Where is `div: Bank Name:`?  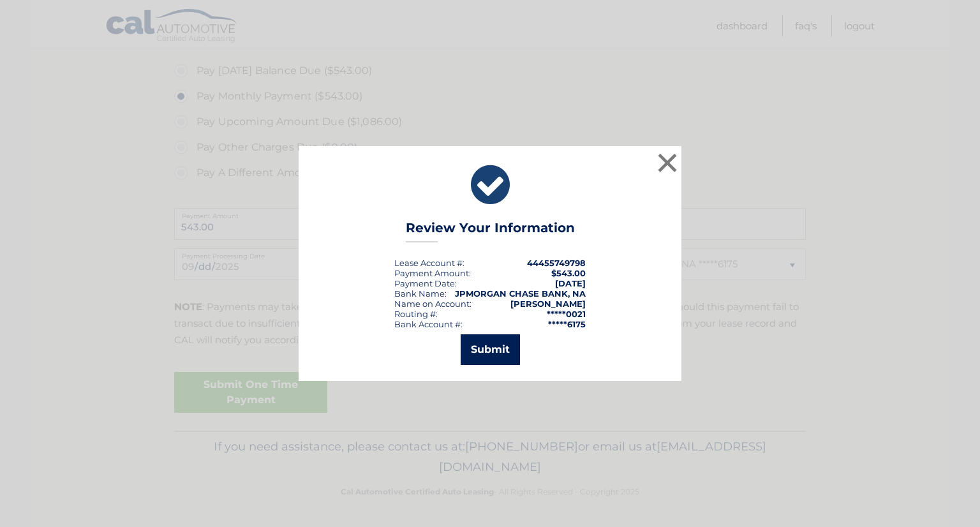 div: Bank Name: is located at coordinates (420, 294).